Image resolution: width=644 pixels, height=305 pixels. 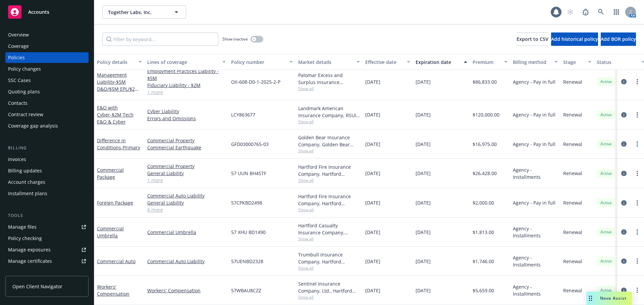 I want to click on a: Policy changes, so click(x=47, y=69).